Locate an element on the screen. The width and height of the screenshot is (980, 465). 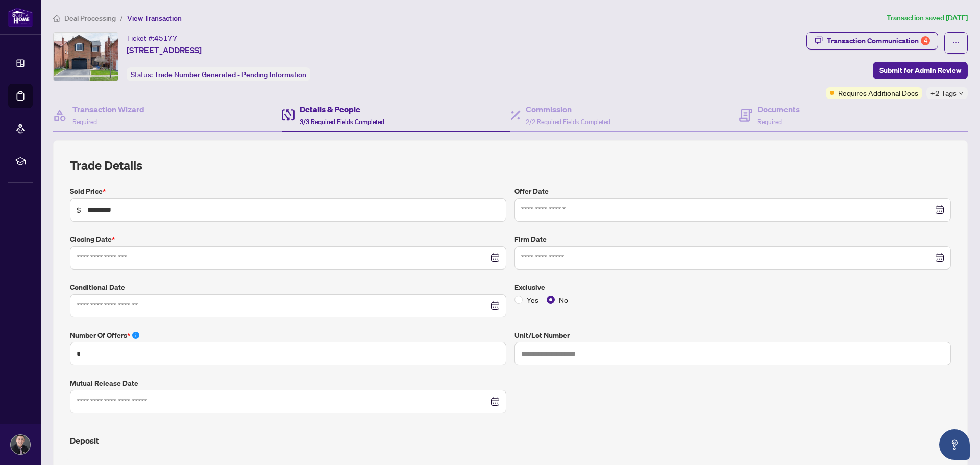
h4: Documents is located at coordinates (778, 109).